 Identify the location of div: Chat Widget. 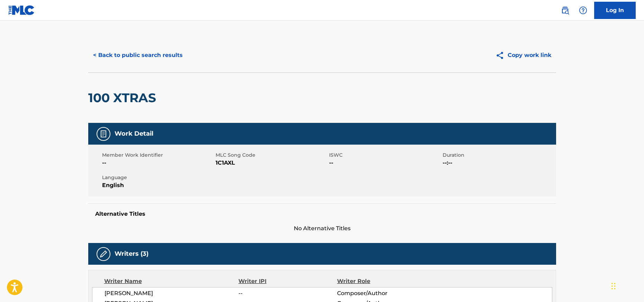
(627, 286).